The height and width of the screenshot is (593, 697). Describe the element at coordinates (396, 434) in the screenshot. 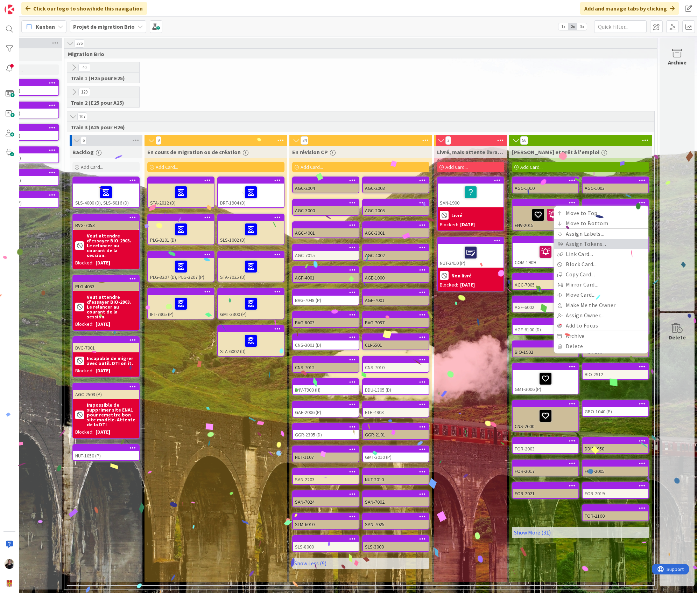

I see `div: GGR-2101` at that location.